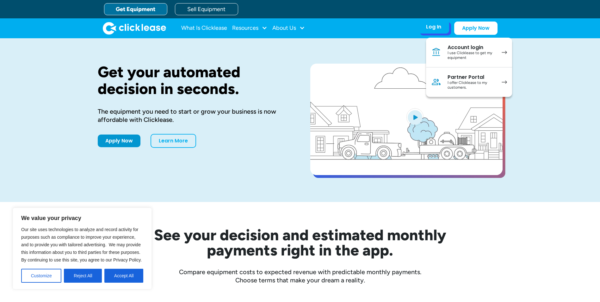 The image size is (600, 302). Describe the element at coordinates (469, 67) in the screenshot. I see `nav: Log In` at that location.